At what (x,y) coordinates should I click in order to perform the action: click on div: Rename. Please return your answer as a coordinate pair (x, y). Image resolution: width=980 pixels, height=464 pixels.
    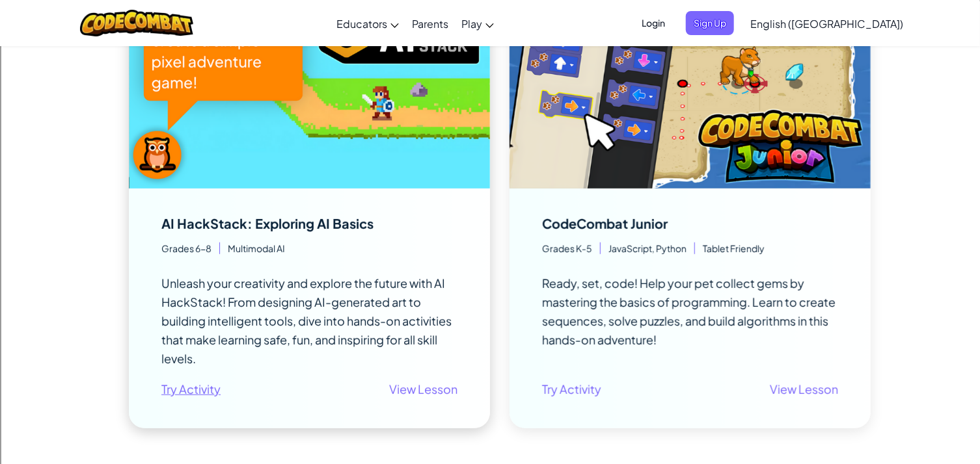
    Looking at the image, I should click on (490, 81).